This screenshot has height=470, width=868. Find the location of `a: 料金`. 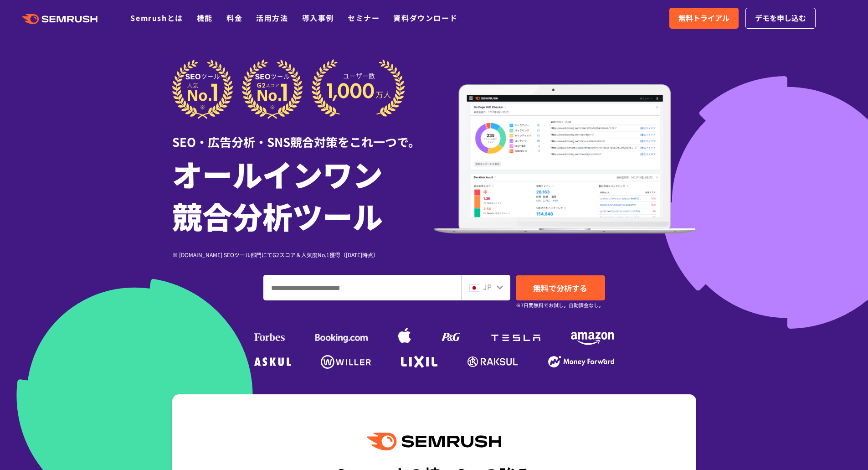

a: 料金 is located at coordinates (234, 17).